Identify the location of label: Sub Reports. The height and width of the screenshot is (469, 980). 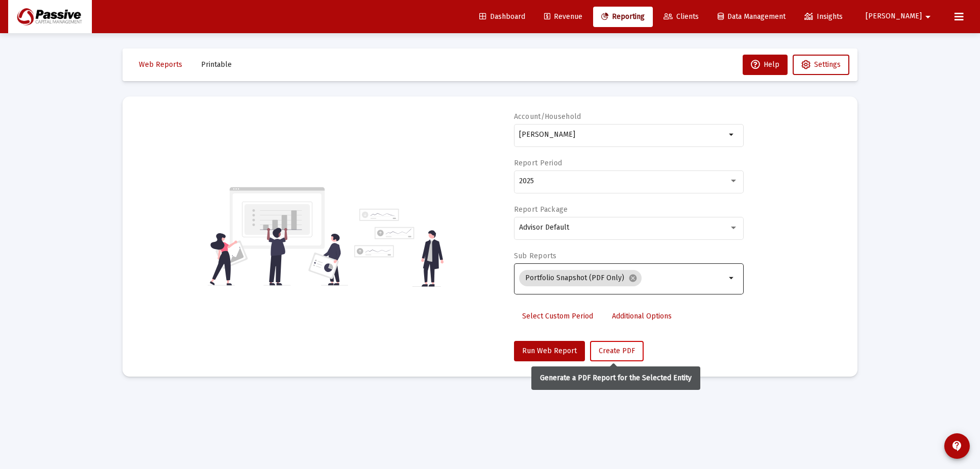
(536, 256).